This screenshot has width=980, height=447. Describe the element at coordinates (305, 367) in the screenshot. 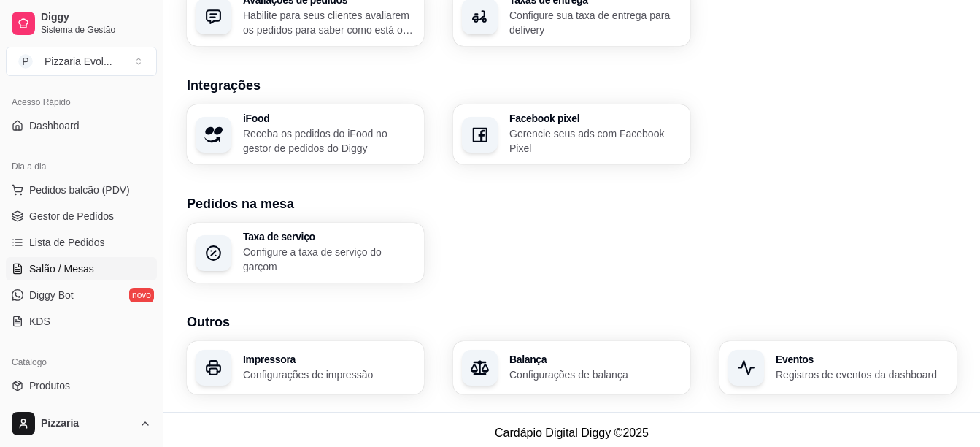

I see `button: ImpressoraConfigurações de impressão` at that location.